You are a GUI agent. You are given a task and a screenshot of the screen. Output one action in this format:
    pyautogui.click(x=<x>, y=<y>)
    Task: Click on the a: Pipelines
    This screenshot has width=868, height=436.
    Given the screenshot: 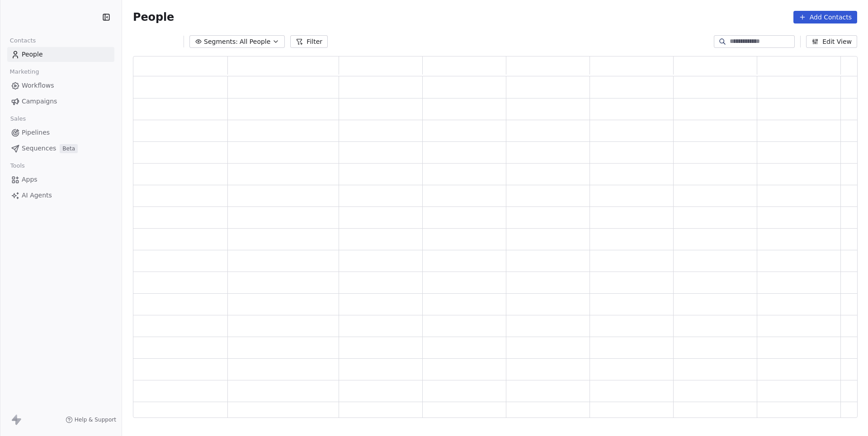 What is the action you would take?
    pyautogui.click(x=60, y=132)
    